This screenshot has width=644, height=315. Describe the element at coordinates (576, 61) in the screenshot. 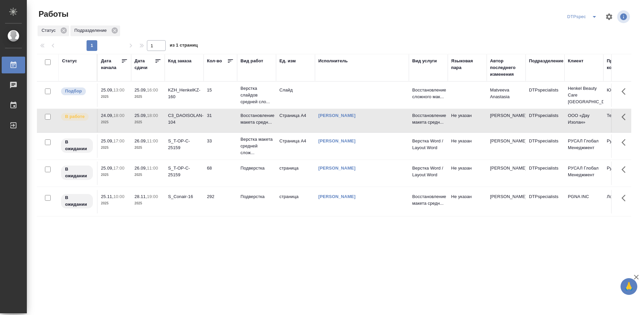

I see `div: Клиент` at that location.